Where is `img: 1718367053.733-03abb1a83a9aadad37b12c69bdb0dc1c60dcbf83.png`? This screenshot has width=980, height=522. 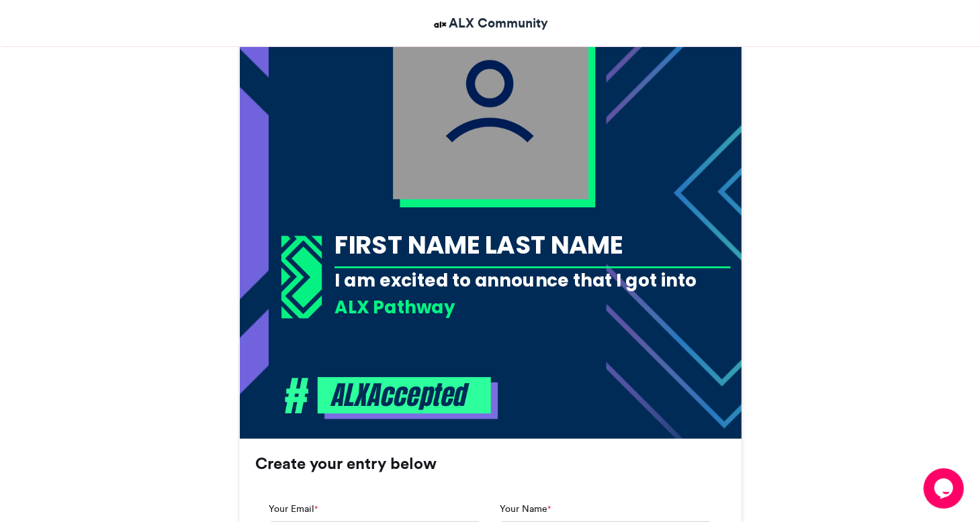 img: 1718367053.733-03abb1a83a9aadad37b12c69bdb0dc1c60dcbf83.png is located at coordinates (301, 277).